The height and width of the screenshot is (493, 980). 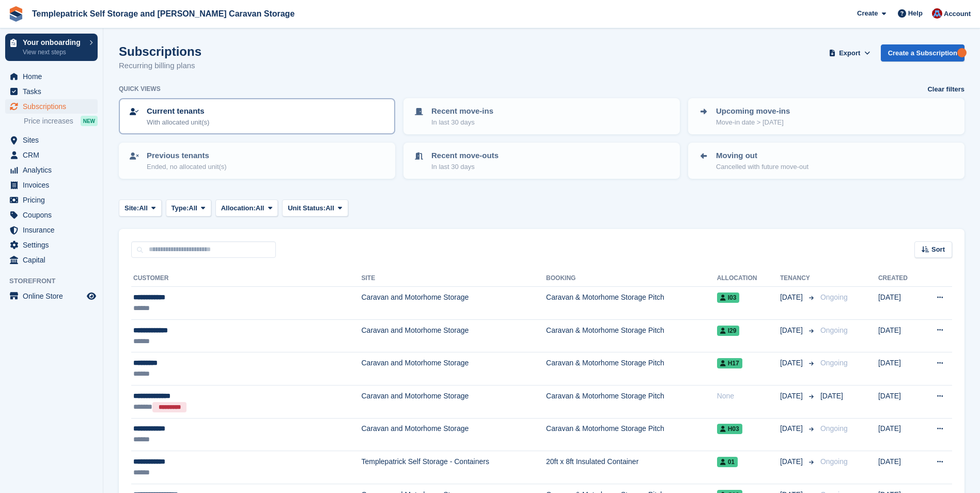 I want to click on span: 01, so click(x=727, y=462).